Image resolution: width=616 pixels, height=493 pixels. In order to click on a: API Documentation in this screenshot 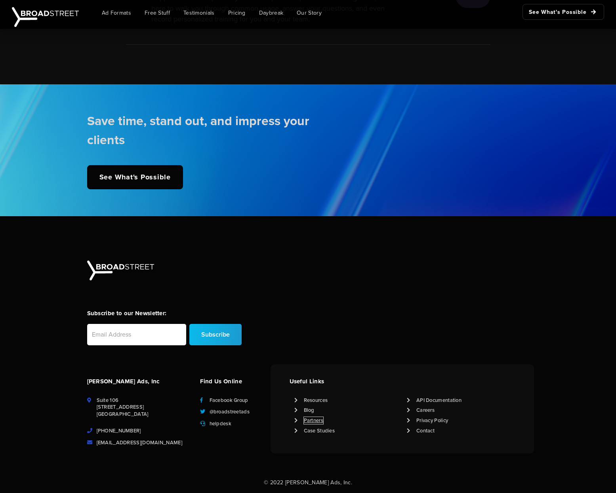, I will do `click(439, 400)`.